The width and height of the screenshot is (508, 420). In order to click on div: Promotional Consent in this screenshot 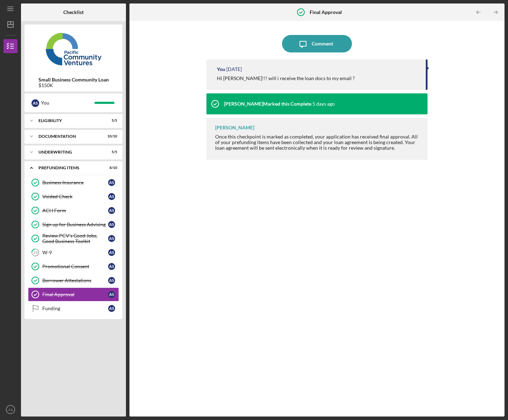, I will do `click(75, 266)`.